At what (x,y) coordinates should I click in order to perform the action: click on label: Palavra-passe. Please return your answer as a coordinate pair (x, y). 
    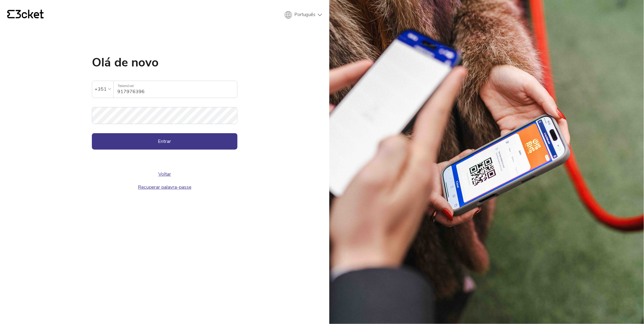
    Looking at the image, I should click on (164, 112).